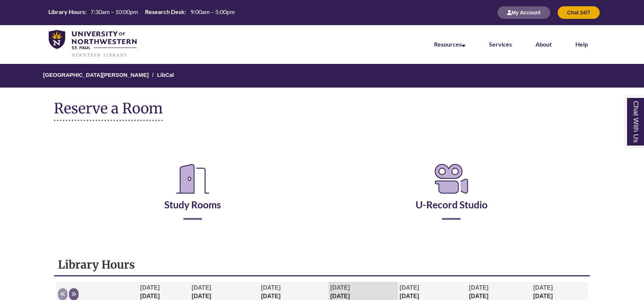 The image size is (644, 300). I want to click on a: Study Rooms, so click(192, 195).